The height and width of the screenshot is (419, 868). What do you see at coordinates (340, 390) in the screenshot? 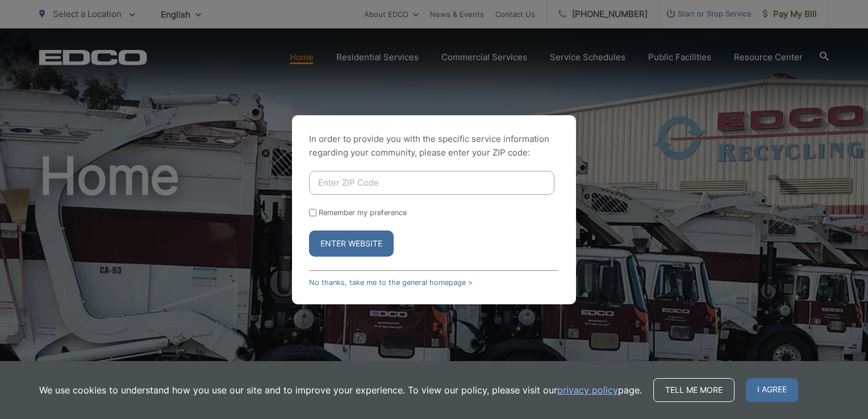
I see `p: We use cookies to understand how you use our site and to improve your experience. To view our pol...` at bounding box center [340, 390].